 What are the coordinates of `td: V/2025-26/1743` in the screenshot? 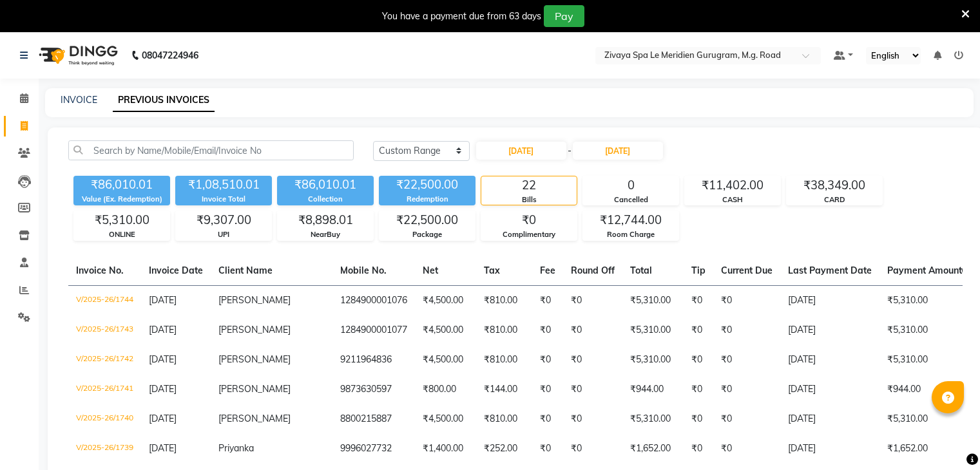 It's located at (104, 330).